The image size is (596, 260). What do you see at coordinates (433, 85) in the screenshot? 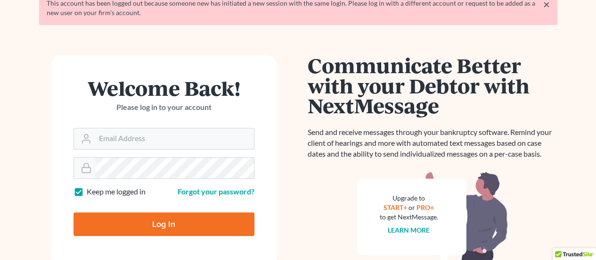
I see `h1: Communicate Better with your Debtor with NextMessage` at bounding box center [433, 85].